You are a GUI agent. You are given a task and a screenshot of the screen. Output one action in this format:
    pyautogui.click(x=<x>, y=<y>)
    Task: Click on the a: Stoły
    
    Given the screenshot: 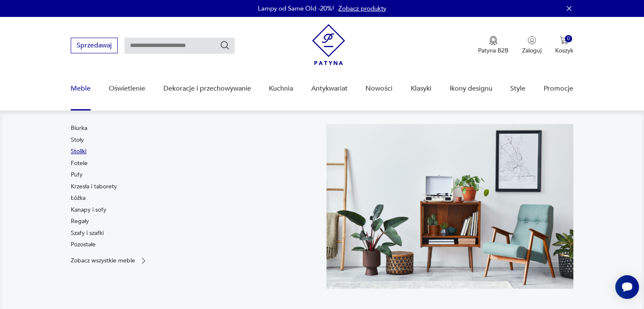 What is the action you would take?
    pyautogui.click(x=77, y=140)
    